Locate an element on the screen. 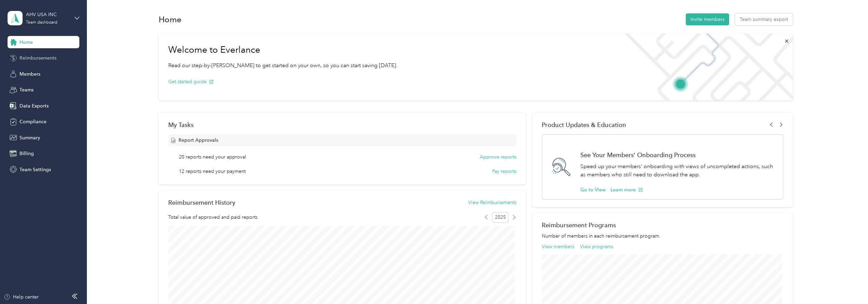 The image size is (868, 304). div: Help center is located at coordinates (21, 296).